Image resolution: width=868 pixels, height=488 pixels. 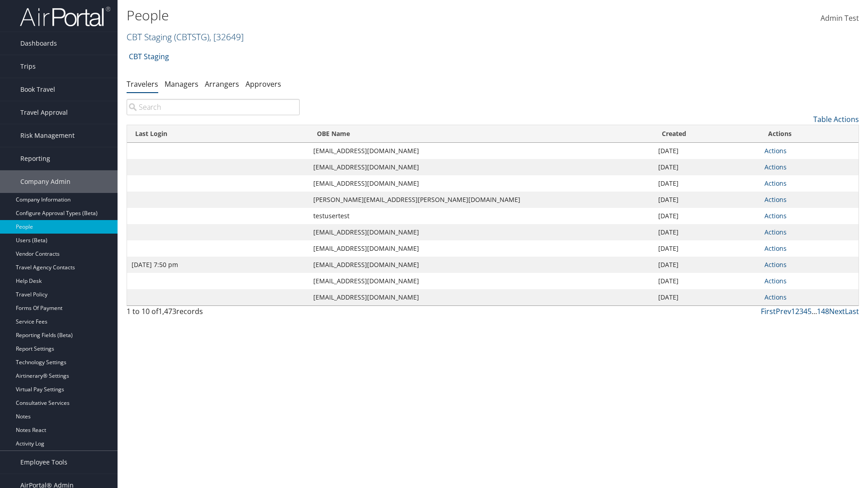 What do you see at coordinates (481, 216) in the screenshot?
I see `td: testusertest` at bounding box center [481, 216].